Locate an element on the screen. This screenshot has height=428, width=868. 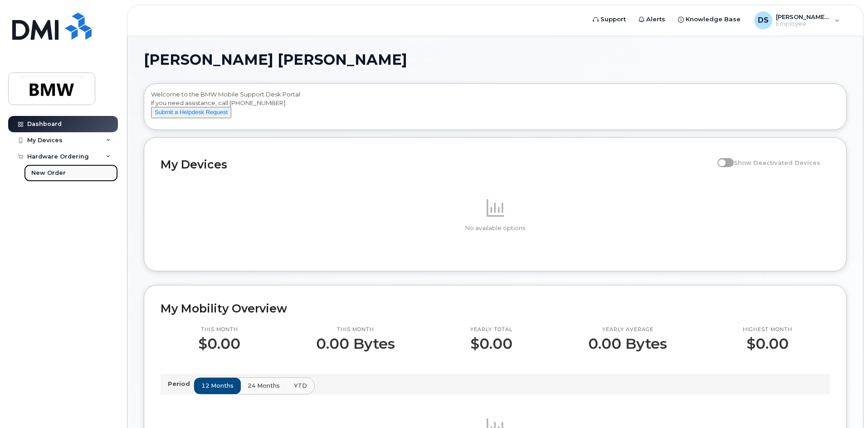
p: Yearly total is located at coordinates (491, 330).